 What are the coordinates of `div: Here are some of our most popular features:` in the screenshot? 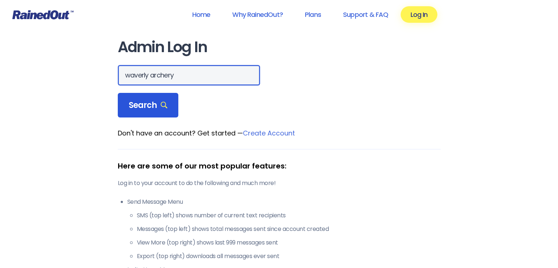 It's located at (279, 166).